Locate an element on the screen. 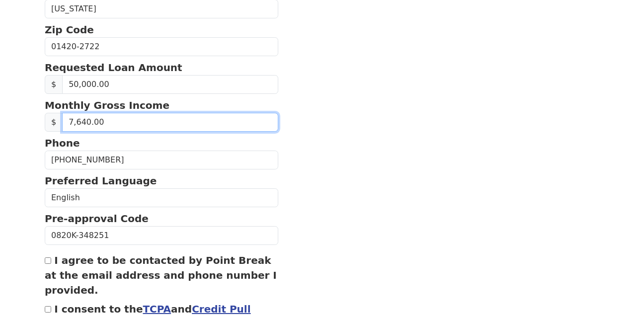  strong: Zip Code is located at coordinates (69, 30).